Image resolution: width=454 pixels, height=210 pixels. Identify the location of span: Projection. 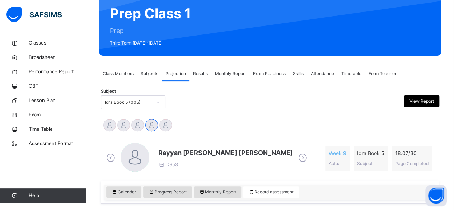
(176, 74).